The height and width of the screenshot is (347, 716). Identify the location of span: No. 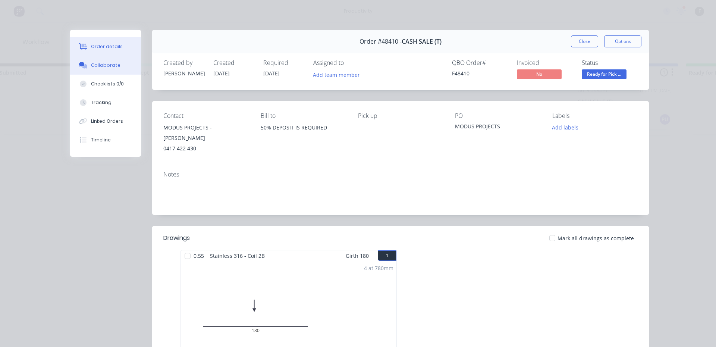
(539, 74).